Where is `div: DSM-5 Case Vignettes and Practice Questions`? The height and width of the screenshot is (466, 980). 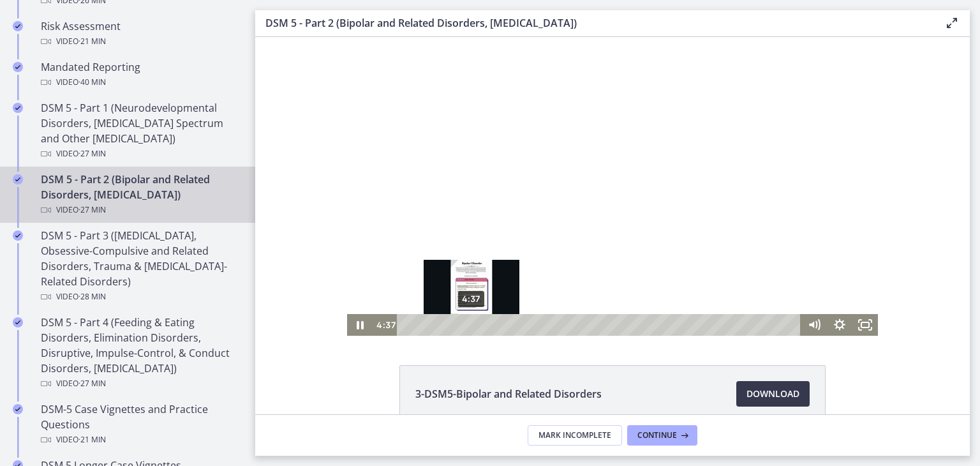 div: DSM-5 Case Vignettes and Practice Questions is located at coordinates (141, 425).